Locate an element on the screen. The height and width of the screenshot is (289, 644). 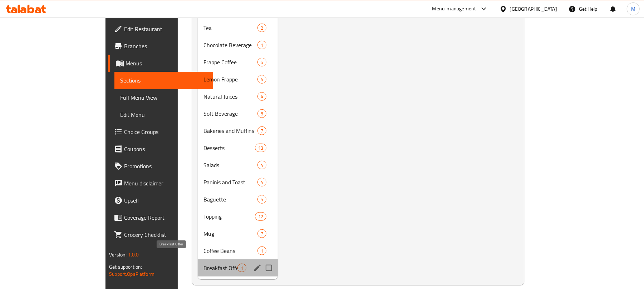
button: edit is located at coordinates (257, 268).